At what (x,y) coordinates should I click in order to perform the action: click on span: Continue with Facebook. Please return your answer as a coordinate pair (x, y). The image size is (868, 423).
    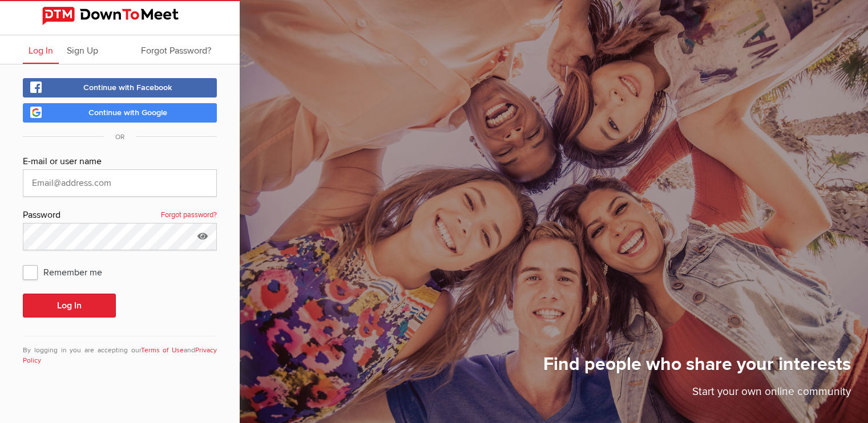
    Looking at the image, I should click on (128, 87).